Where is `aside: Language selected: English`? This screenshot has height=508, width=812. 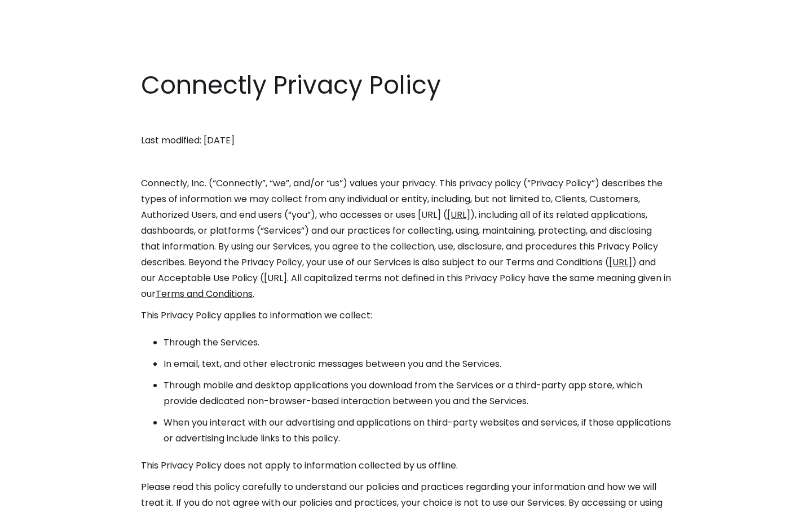
aside: Language selected: English is located at coordinates (40, 495).